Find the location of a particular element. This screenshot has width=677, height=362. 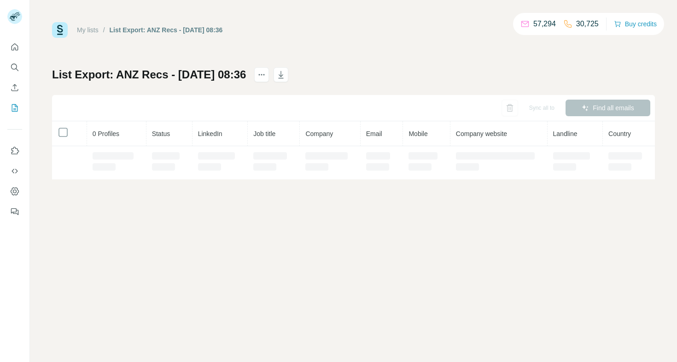

span: Status is located at coordinates (161, 134).